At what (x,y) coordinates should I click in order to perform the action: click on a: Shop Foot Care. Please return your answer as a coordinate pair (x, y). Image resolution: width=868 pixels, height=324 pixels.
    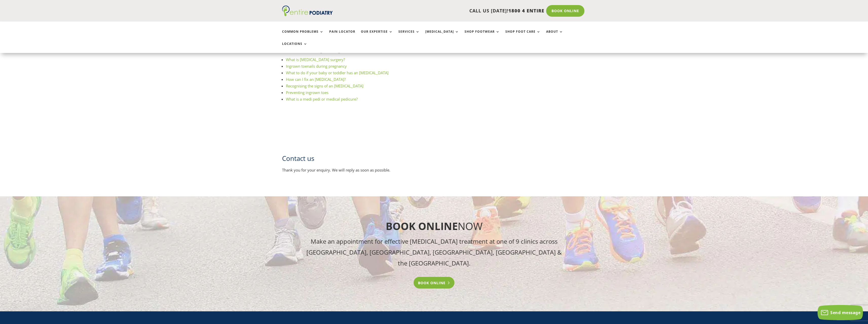
    Looking at the image, I should click on (523, 35).